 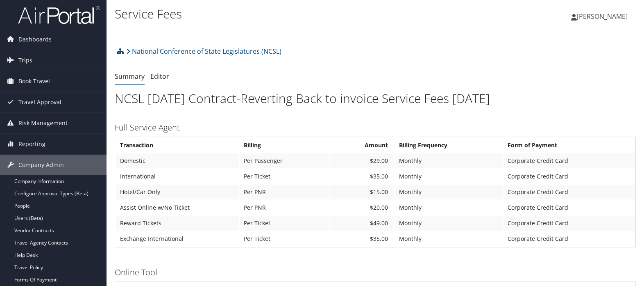 I want to click on td: Exchange International, so click(x=178, y=239).